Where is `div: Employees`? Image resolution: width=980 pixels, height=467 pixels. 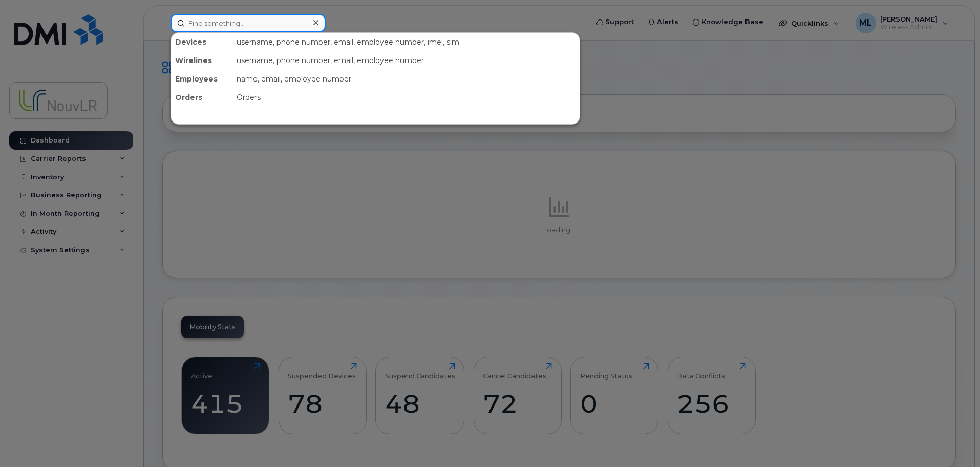 div: Employees is located at coordinates (202, 79).